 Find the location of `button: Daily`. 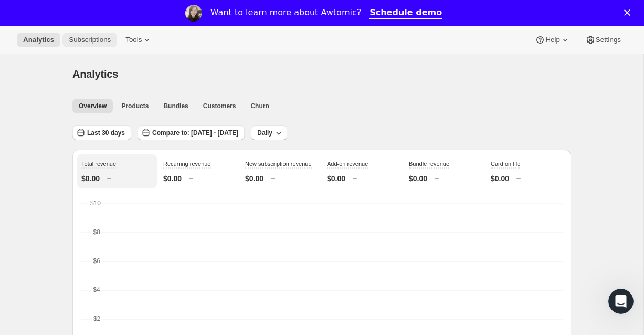

button: Daily is located at coordinates (269, 133).